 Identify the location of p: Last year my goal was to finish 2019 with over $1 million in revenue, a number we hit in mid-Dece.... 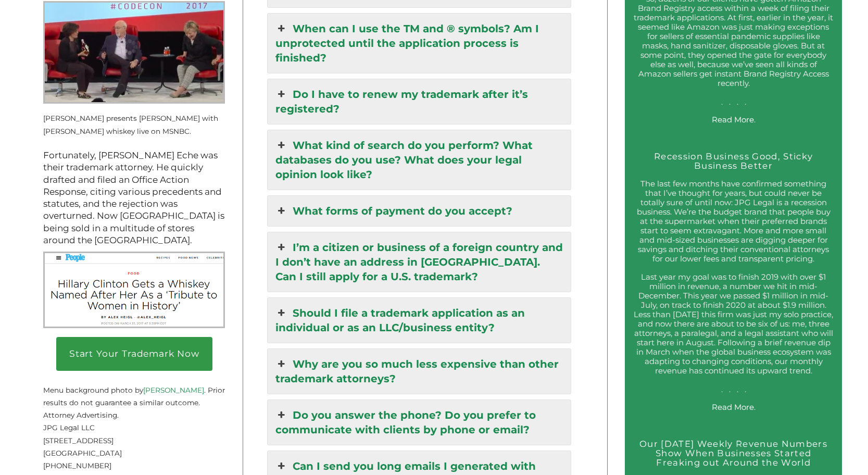
(733, 333).